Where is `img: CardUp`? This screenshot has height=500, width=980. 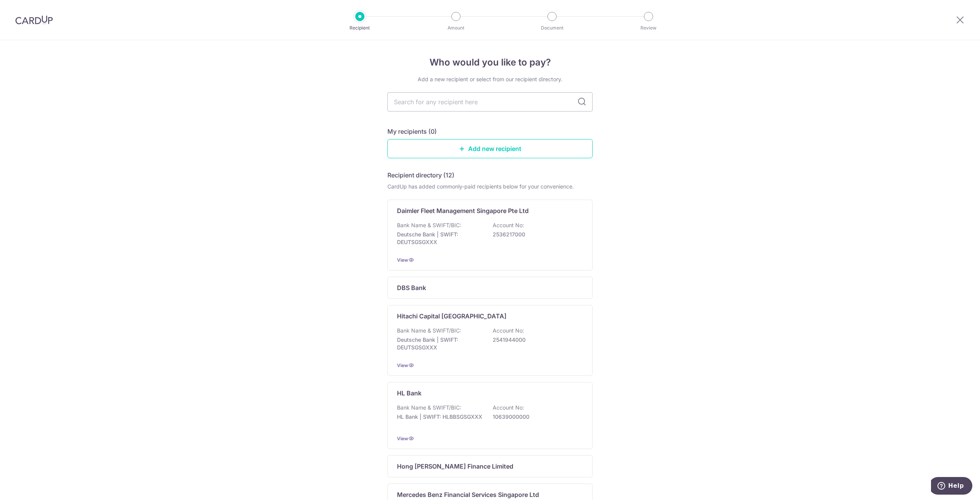
img: CardUp is located at coordinates (34, 20).